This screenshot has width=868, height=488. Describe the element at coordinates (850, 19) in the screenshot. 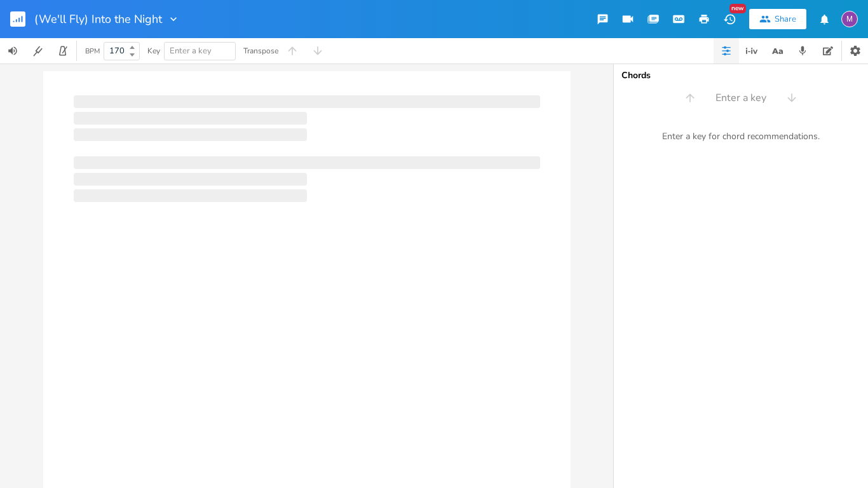

I see `button: M` at that location.